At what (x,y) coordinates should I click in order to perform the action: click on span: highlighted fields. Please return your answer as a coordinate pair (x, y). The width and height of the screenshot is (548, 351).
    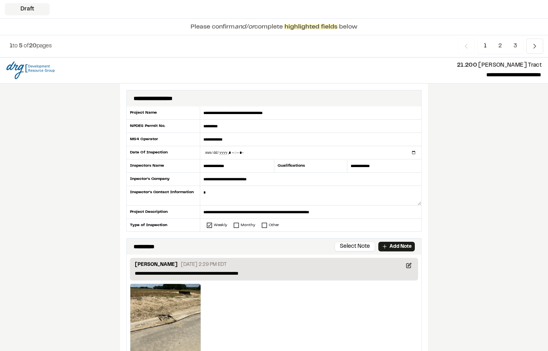
    Looking at the image, I should click on (311, 27).